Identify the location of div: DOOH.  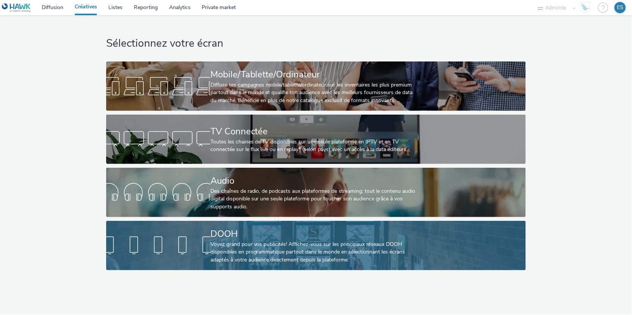
(314, 233).